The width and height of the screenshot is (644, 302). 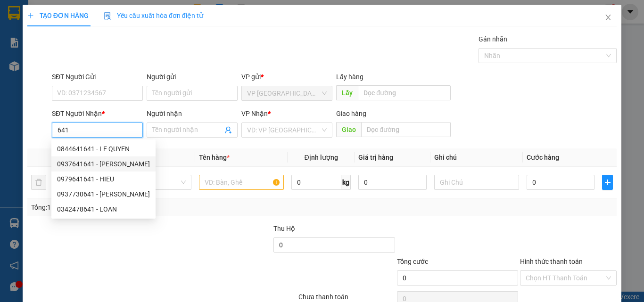 I want to click on span: Yêu cầu xuất hóa đơn điện tử, so click(x=153, y=15).